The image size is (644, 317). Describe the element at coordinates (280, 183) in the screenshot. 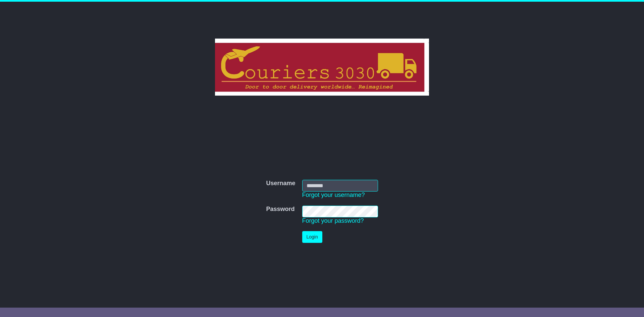

I see `label: Username` at that location.